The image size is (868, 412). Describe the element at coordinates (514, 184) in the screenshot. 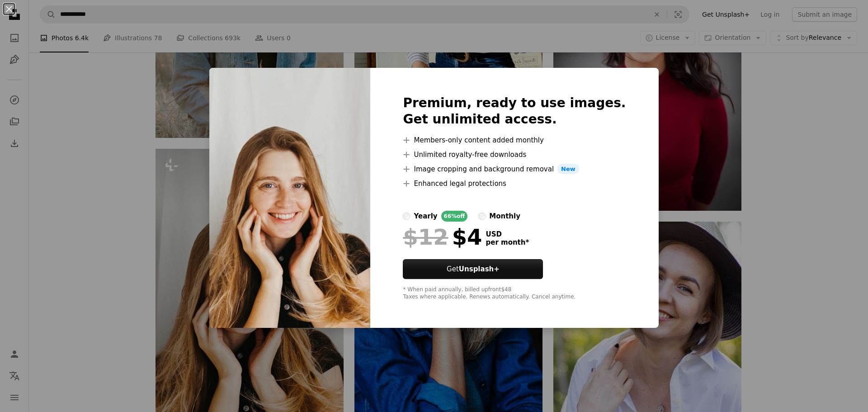

I see `li: Enhanced legal protections` at that location.